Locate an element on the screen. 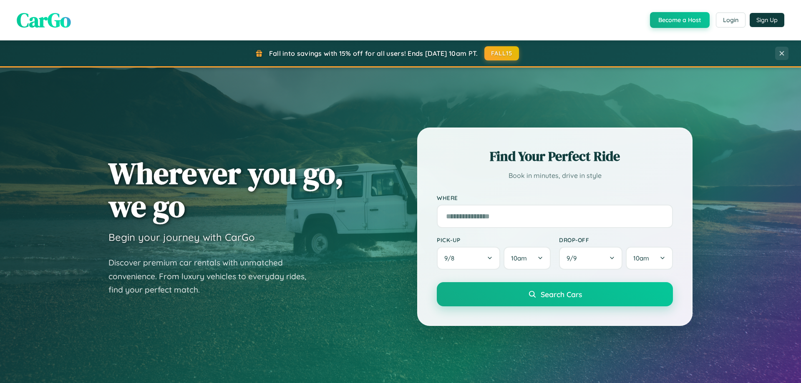 The width and height of the screenshot is (801, 383). span: CarGo is located at coordinates (44, 20).